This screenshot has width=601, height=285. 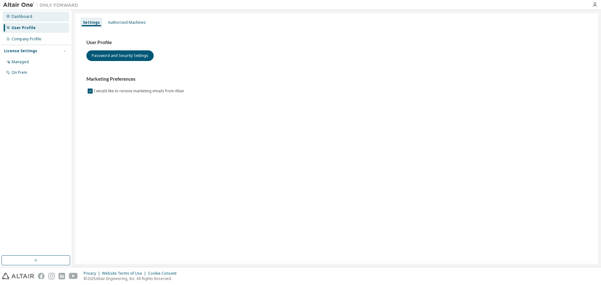 What do you see at coordinates (41, 276) in the screenshot?
I see `img: facebook.svg` at bounding box center [41, 276].